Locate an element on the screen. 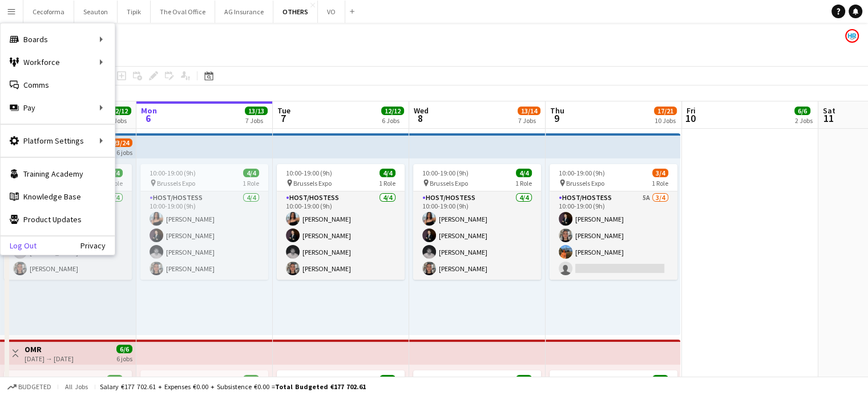  div: Workforce is located at coordinates (57, 62).